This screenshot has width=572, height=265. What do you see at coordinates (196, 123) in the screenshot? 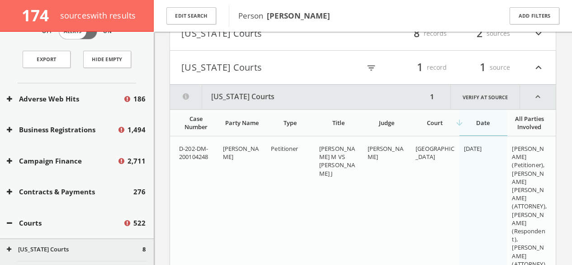
I see `div: Case Number` at bounding box center [196, 123].